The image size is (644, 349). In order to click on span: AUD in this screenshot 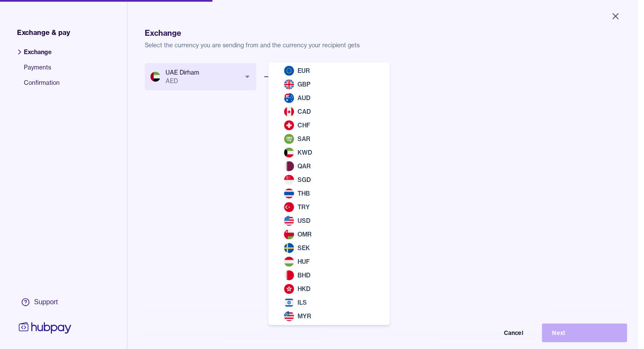, I will do `click(304, 98)`.